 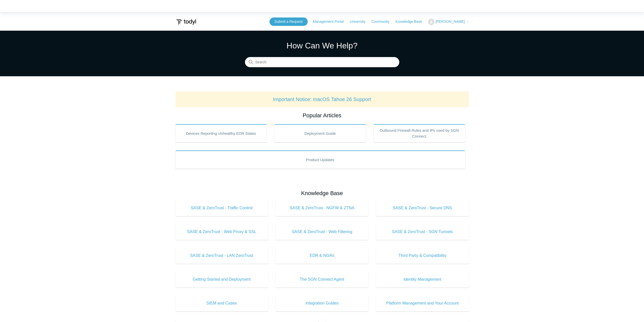 I want to click on a: SASE & ZeroTrust - LAN ZeroTrust, so click(x=222, y=256).